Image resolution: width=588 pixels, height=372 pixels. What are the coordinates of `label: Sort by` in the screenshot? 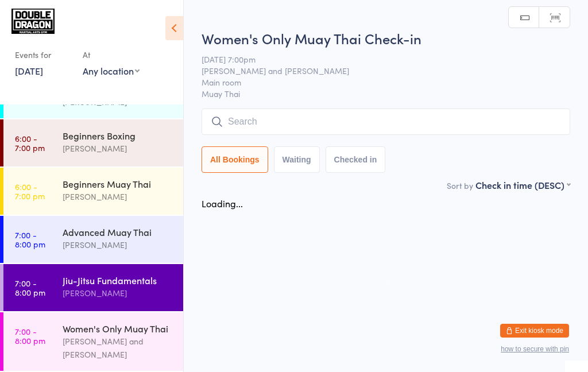 It's located at (460, 186).